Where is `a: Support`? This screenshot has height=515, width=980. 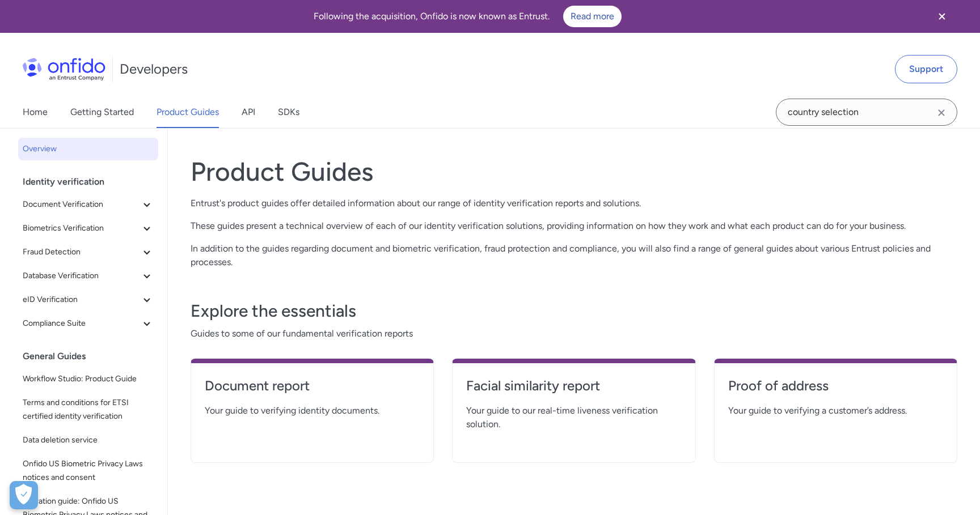
a: Support is located at coordinates (926, 69).